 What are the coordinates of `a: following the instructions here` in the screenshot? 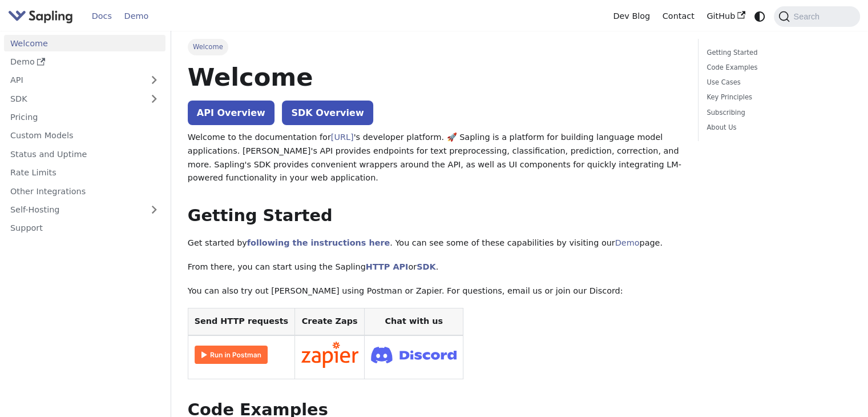 It's located at (318, 243).